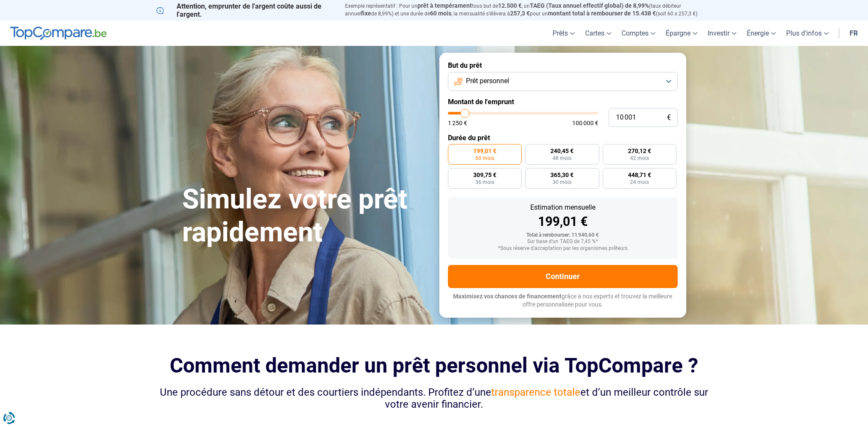 The height and width of the screenshot is (427, 868). What do you see at coordinates (305, 216) in the screenshot?
I see `h1: Simulez votre prêt rapidement` at bounding box center [305, 216].